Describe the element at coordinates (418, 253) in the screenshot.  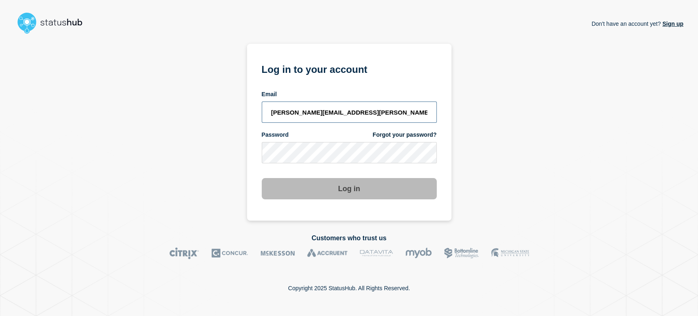
I see `img: myob logo` at that location.